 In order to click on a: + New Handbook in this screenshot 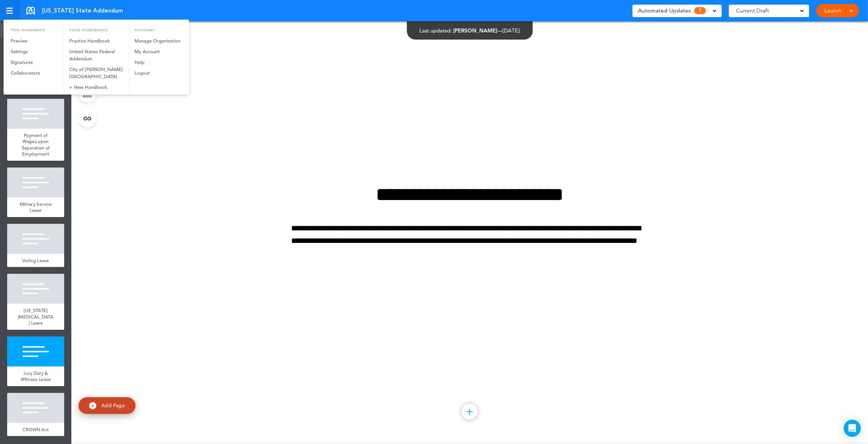, I will do `click(96, 87)`.